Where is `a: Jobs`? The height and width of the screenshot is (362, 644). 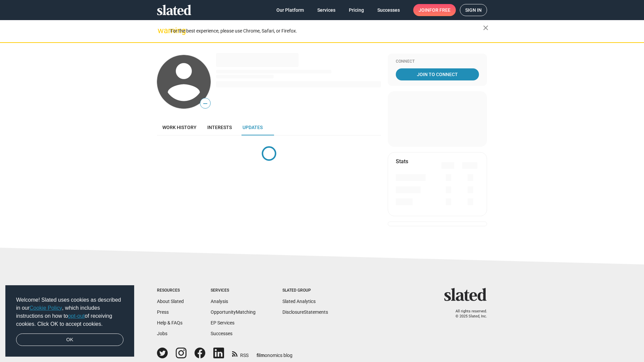 a: Jobs is located at coordinates (162, 334).